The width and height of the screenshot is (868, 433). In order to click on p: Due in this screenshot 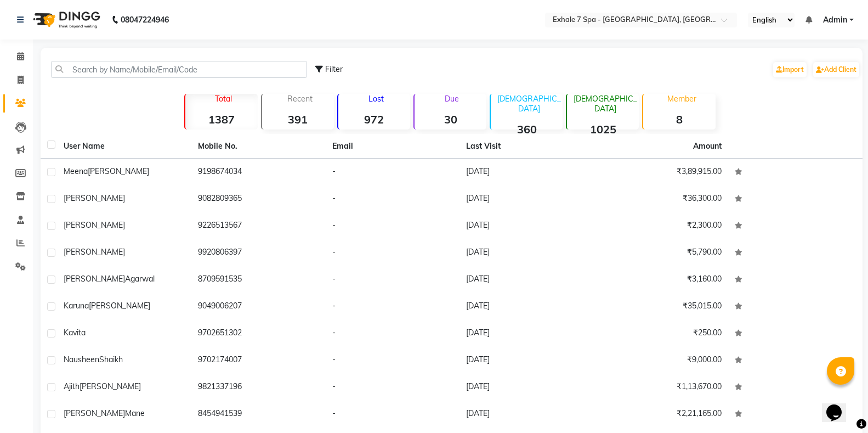, I will do `click(451, 99)`.